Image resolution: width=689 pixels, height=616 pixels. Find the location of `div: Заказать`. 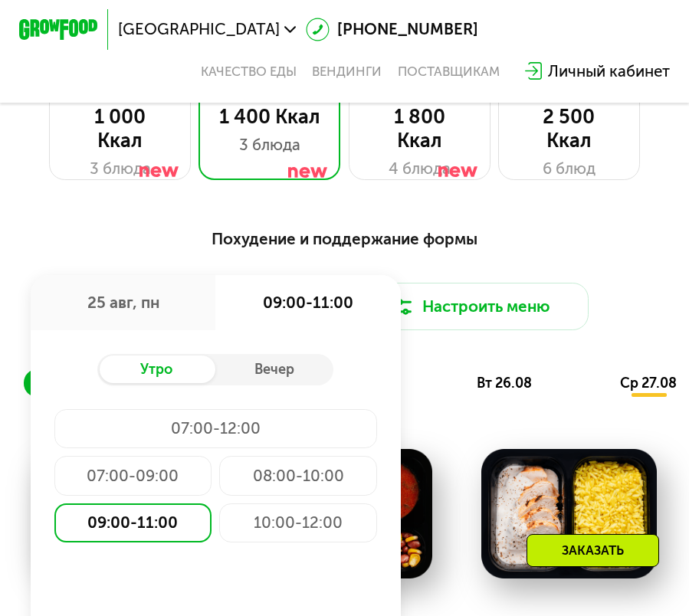

div: Заказать is located at coordinates (593, 550).